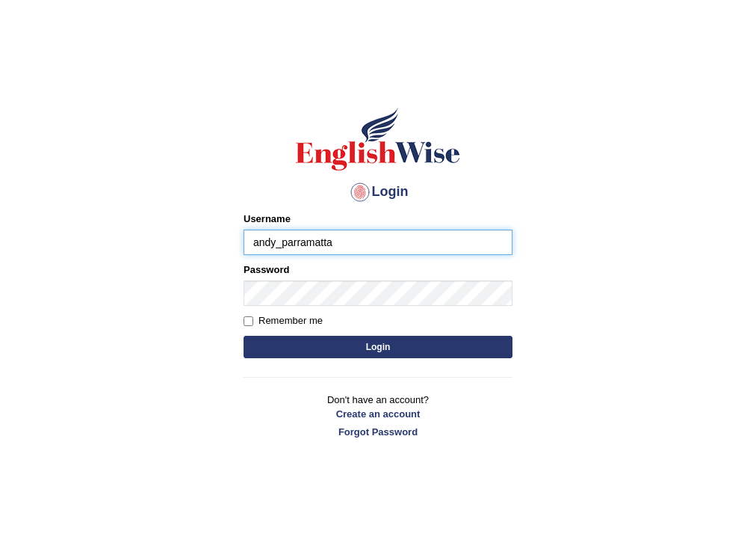 This screenshot has width=756, height=537. What do you see at coordinates (378, 431) in the screenshot?
I see `a: Forgot Password` at bounding box center [378, 431].